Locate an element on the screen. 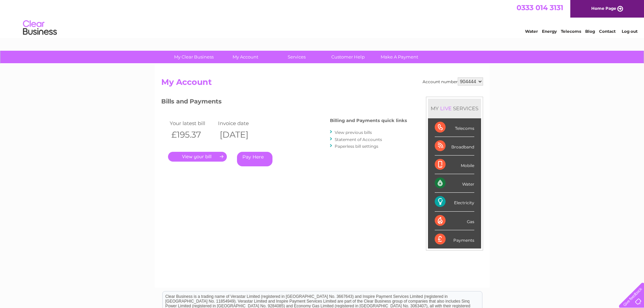  div: Account number is located at coordinates (452, 81).